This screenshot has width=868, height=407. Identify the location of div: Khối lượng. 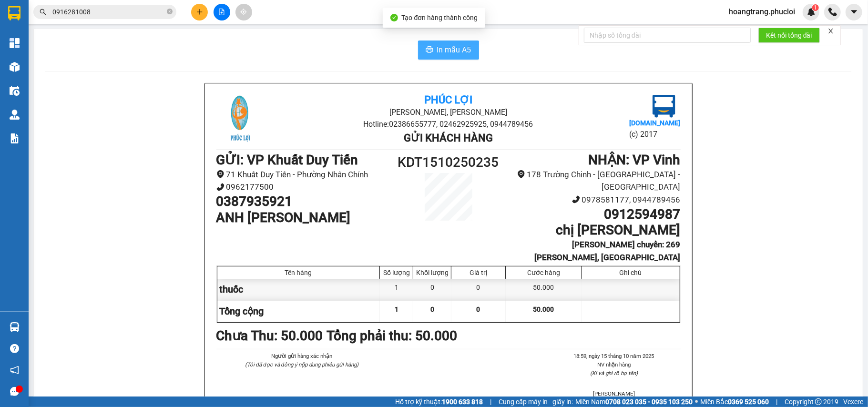
(432, 273).